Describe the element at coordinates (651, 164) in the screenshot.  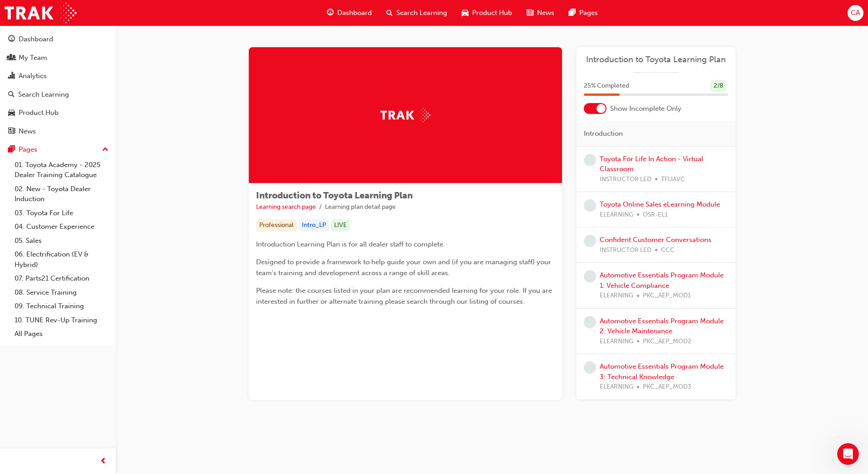
I see `a: Toyota For Life In Action - Virtual Classroom` at that location.